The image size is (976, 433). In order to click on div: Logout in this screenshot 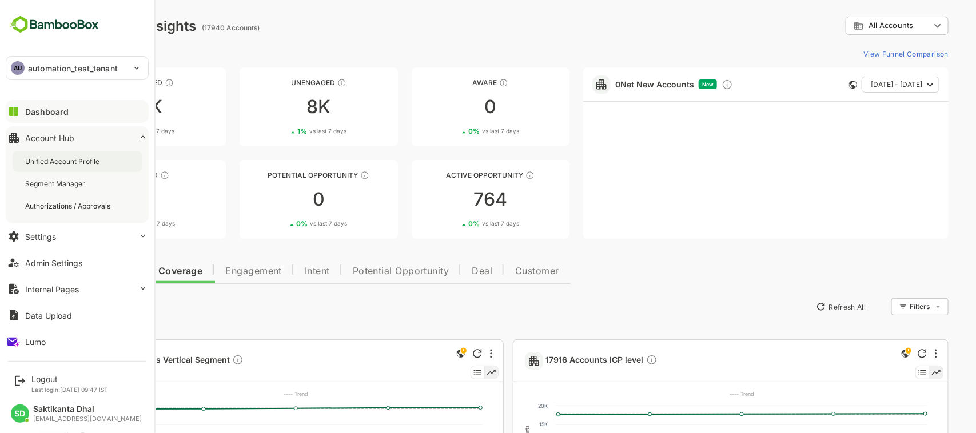, I will do `click(70, 379)`.